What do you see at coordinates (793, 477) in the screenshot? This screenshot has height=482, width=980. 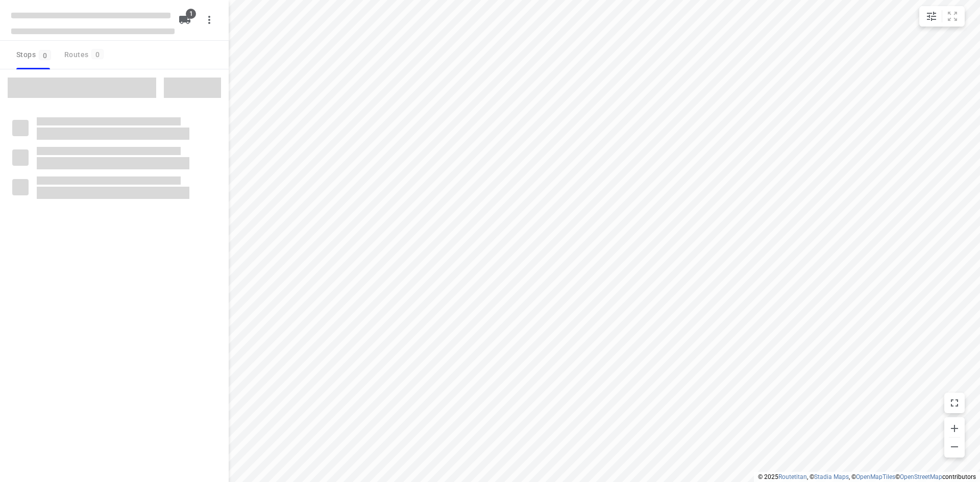 I see `a: Routetitan` at bounding box center [793, 477].